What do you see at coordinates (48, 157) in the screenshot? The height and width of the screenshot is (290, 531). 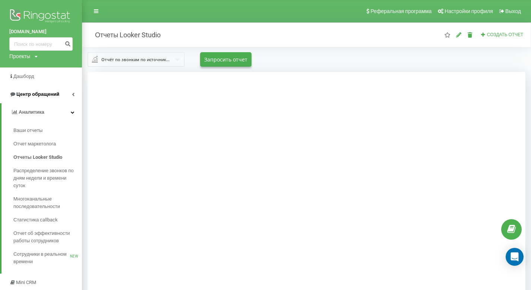 I see `a: Отчеты Looker Studio` at bounding box center [48, 157].